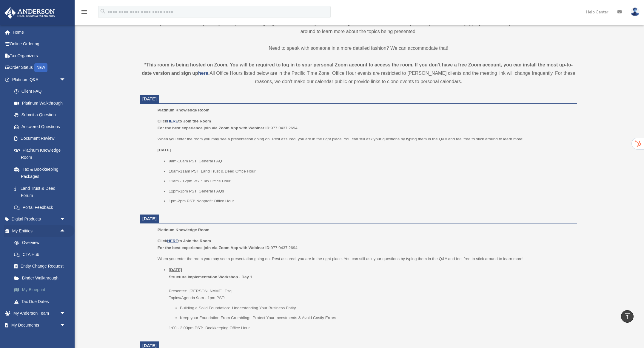  I want to click on a: Tax Due Dates, so click(41, 302).